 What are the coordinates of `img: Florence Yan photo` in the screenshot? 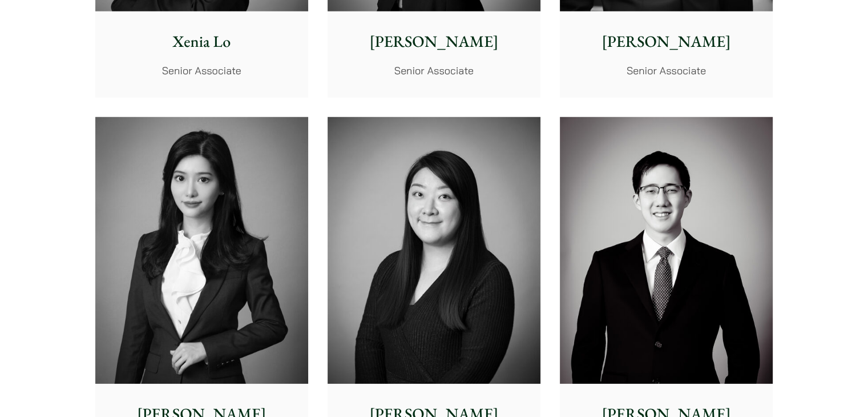 It's located at (201, 250).